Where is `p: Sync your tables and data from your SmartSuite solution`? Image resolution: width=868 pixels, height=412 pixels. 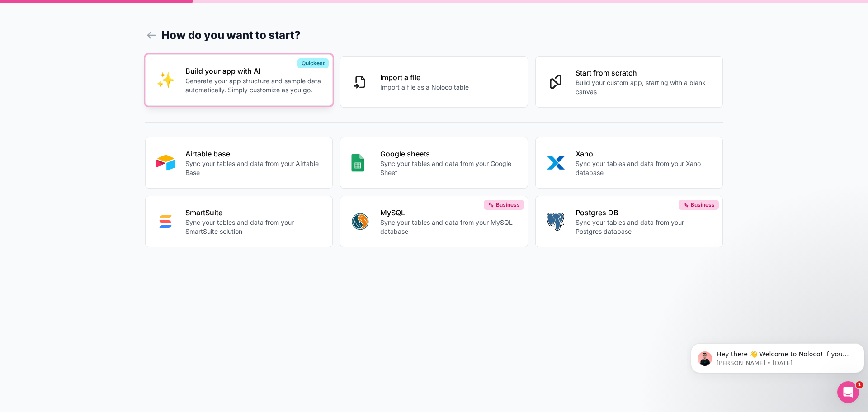 p: Sync your tables and data from your SmartSuite solution is located at coordinates (253, 228).